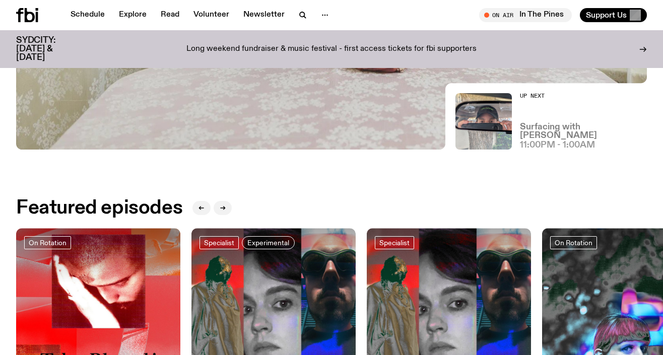  What do you see at coordinates (170, 15) in the screenshot?
I see `a: Read` at bounding box center [170, 15].